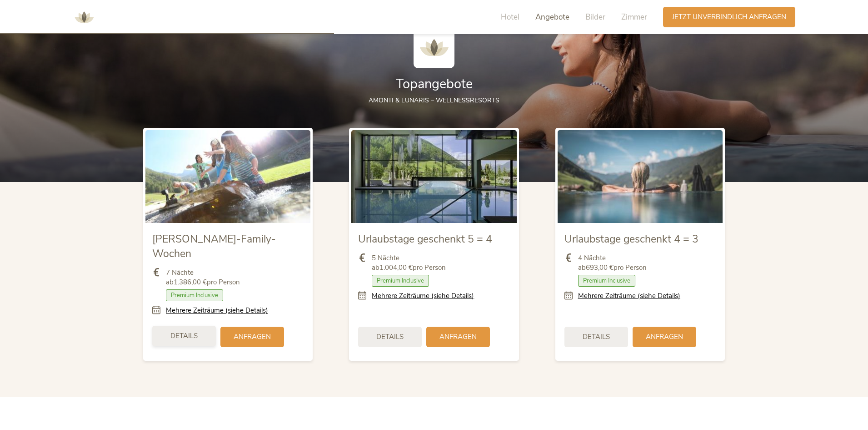 Image resolution: width=868 pixels, height=430 pixels. What do you see at coordinates (634, 17) in the screenshot?
I see `span: Zimmer` at bounding box center [634, 17].